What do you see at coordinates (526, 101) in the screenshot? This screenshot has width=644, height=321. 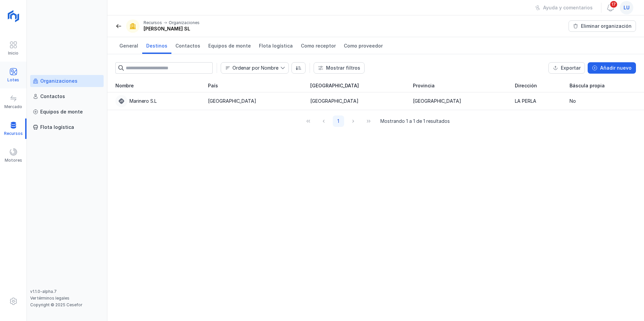 I see `div: LA PERLA` at bounding box center [526, 101].